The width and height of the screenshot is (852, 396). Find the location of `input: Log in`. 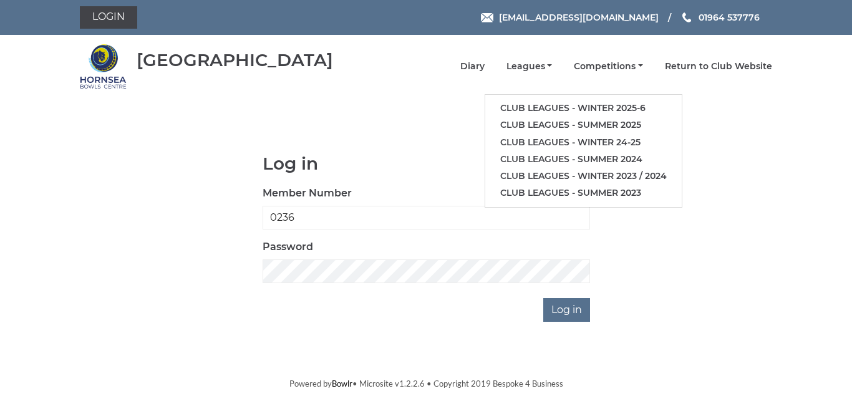

input: Log in is located at coordinates (566, 310).